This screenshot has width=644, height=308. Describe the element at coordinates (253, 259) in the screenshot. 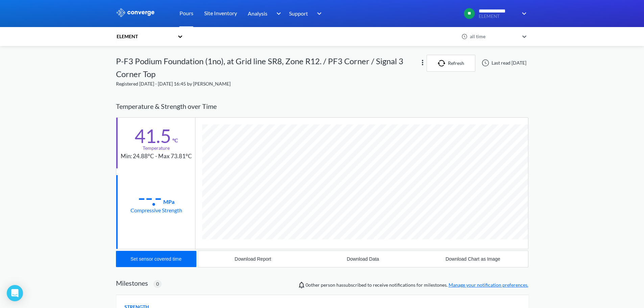

I see `div: Download Report` at that location.